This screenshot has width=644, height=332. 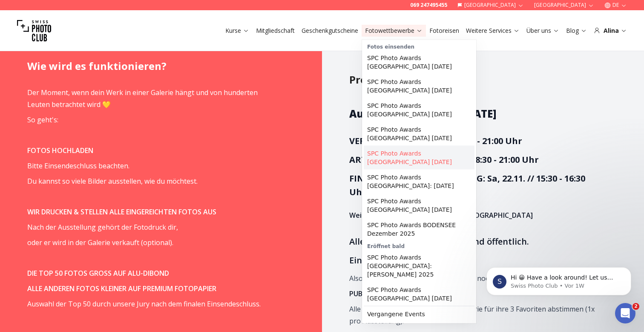 I want to click on h2: Wie wird es funktionieren?, so click(x=161, y=66).